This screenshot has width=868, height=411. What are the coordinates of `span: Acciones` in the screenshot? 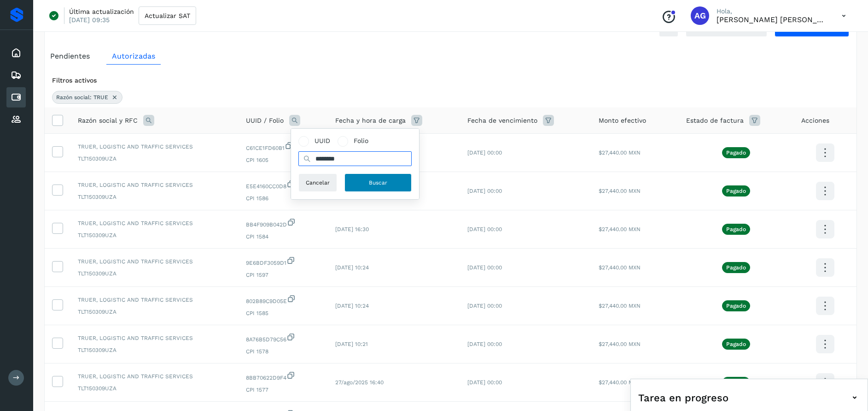 It's located at (816, 120).